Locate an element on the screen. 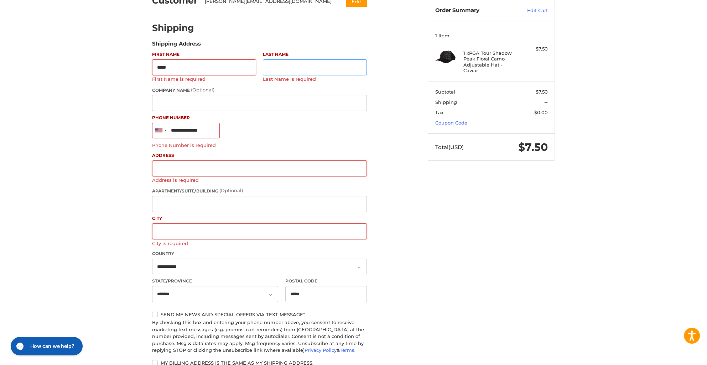 This screenshot has width=707, height=365. label: Apartment/Suite/Building is located at coordinates (259, 191).